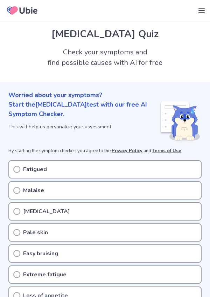  I want to click on p: Worried about your symptoms?, so click(105, 95).